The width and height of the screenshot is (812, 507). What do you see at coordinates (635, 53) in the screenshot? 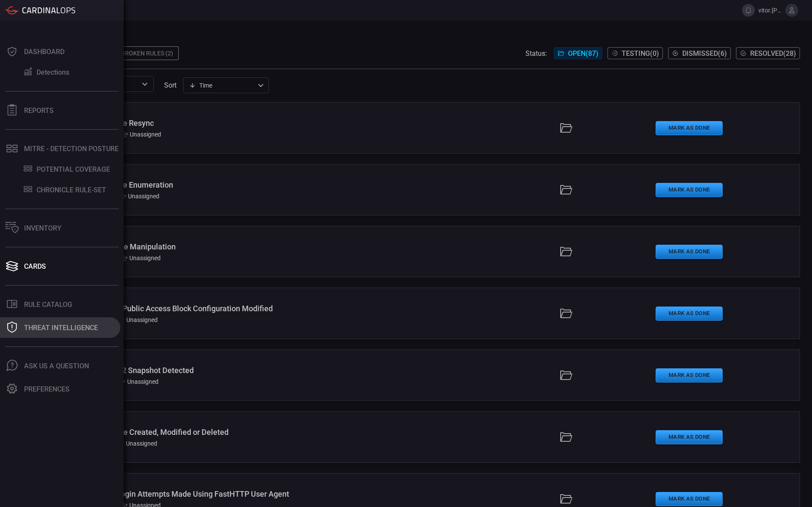
I see `button: Testing(0)` at bounding box center [635, 53].